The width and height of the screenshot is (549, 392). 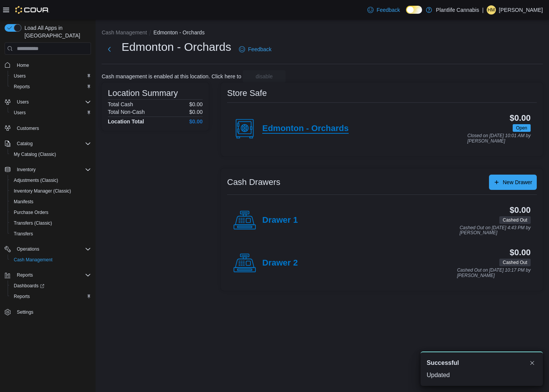 I want to click on img: Cova, so click(x=32, y=10).